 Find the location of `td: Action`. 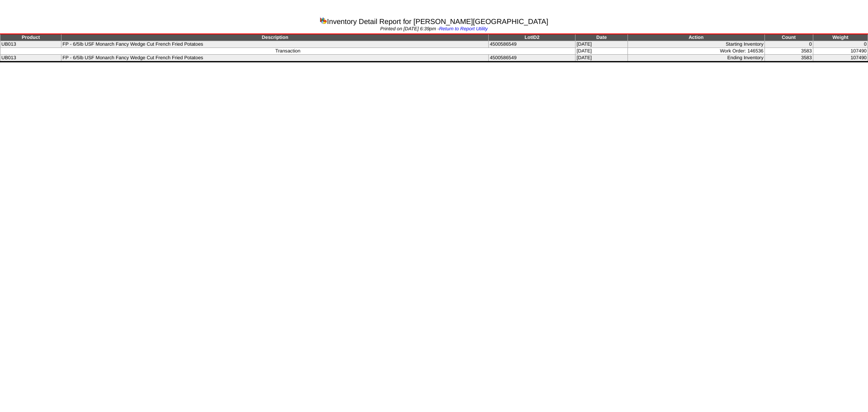

td: Action is located at coordinates (696, 37).